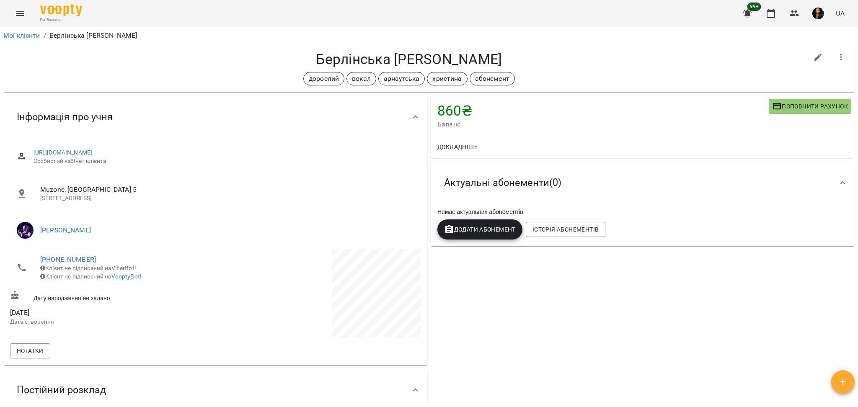 The image size is (858, 407). Describe the element at coordinates (61, 10) in the screenshot. I see `img: Voopty Logo` at that location.